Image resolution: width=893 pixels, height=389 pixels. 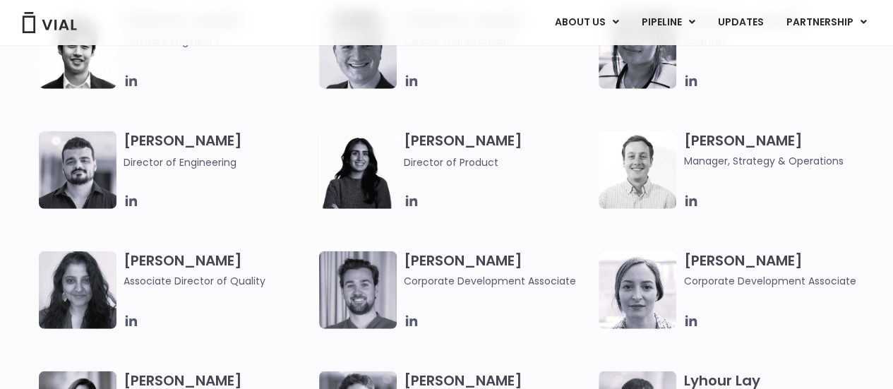 What do you see at coordinates (587, 23) in the screenshot?
I see `a: ABOUT USMenu Toggle` at bounding box center [587, 23].